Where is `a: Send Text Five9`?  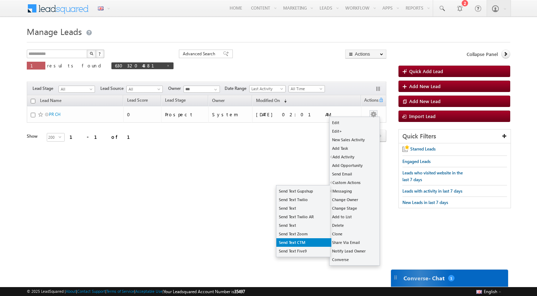
a: Send Text Five9 is located at coordinates (304, 251).